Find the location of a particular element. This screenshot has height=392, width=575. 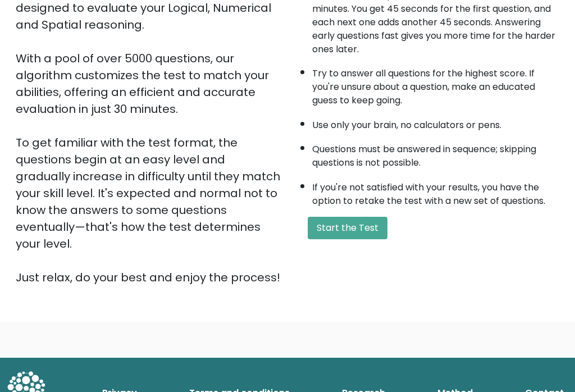

li: Try to answer all questions for the highest score. If you're unsure about a question, make an edu... is located at coordinates (436, 84).